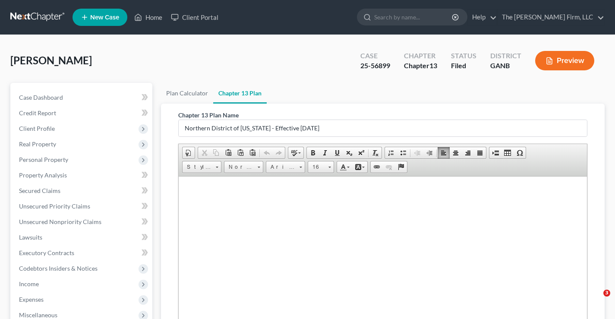 The width and height of the screenshot is (615, 319). I want to click on a: Home, so click(148, 17).